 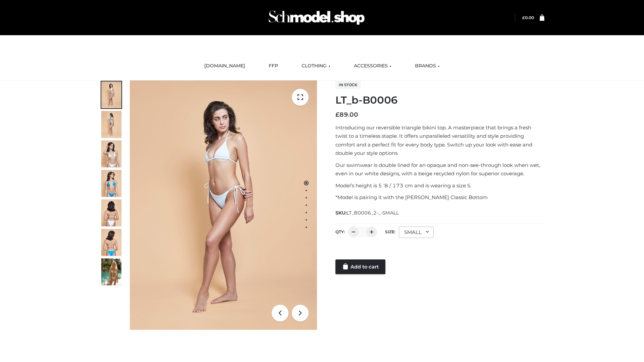 What do you see at coordinates (111, 242) in the screenshot?
I see `img: ArielClassicBikiniTop_CloudNine_AzureSky_OW114ECO_8-scaled.jpg` at bounding box center [111, 242].